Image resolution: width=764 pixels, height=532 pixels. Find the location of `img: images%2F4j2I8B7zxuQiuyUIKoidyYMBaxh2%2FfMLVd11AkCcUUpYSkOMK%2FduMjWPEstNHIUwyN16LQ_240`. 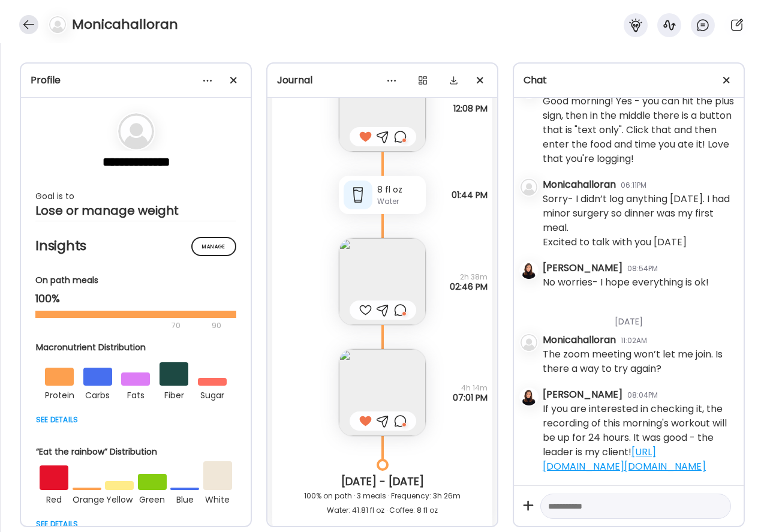

img: images%2F4j2I8B7zxuQiuyUIKoidyYMBaxh2%2FfMLVd11AkCcUUpYSkOMK%2FduMjWPEstNHIUwyN16LQ_240 is located at coordinates (382, 392).